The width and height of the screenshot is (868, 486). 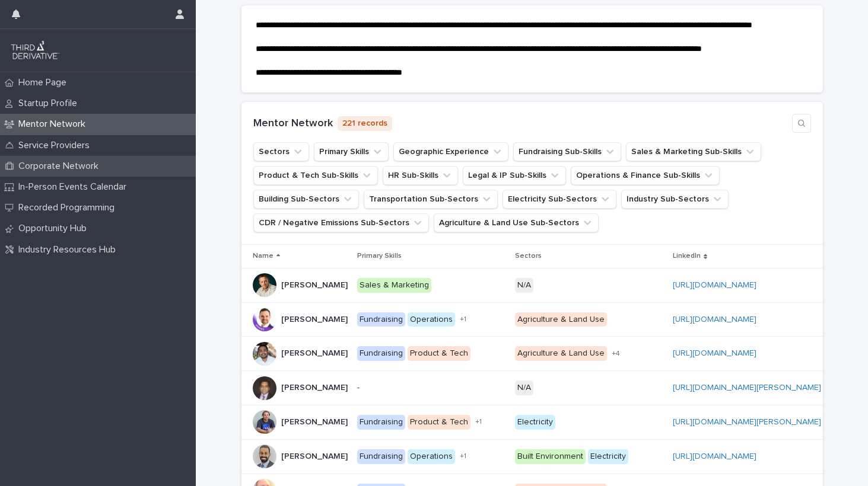 What do you see at coordinates (35, 51) in the screenshot?
I see `img: q0dI35fxT46jIlCv2fcp` at bounding box center [35, 51].